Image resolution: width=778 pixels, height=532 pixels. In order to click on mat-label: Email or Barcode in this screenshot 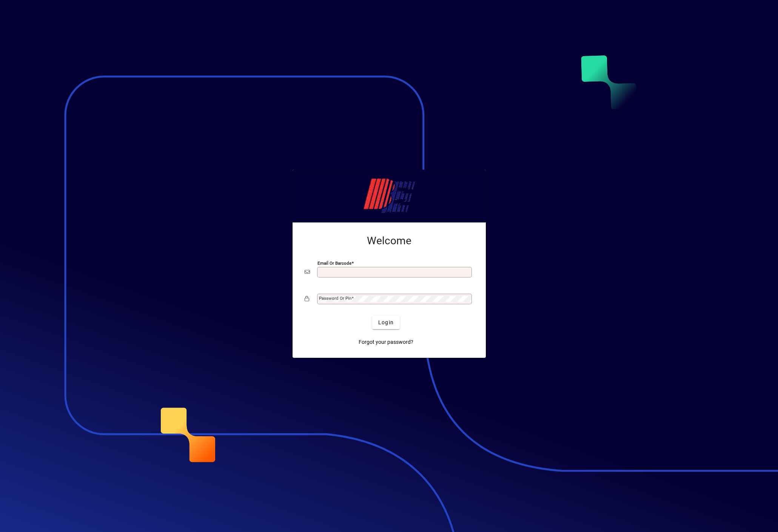, I will do `click(335, 263)`.